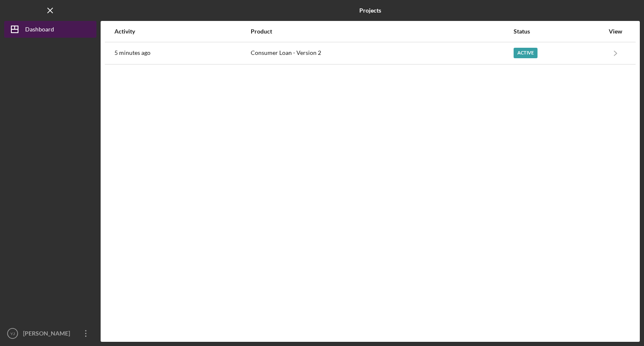  Describe the element at coordinates (381, 53) in the screenshot. I see `div: Consumer Loan - Version 2` at that location.